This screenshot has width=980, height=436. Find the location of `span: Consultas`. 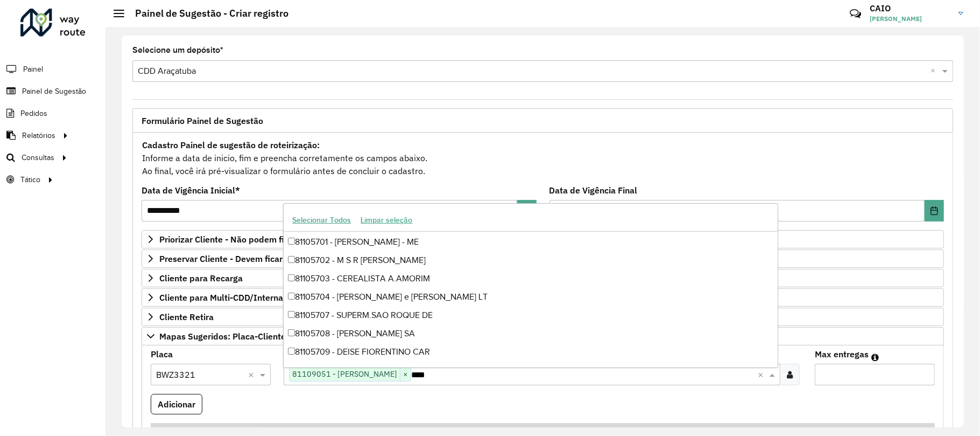

span: Consultas is located at coordinates (37, 157).